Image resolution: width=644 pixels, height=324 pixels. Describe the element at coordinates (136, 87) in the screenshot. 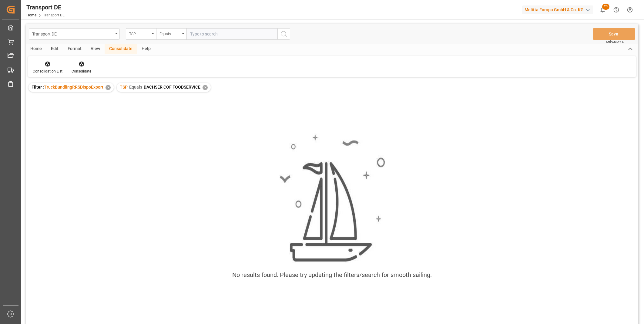

I see `span: Equals` at that location.